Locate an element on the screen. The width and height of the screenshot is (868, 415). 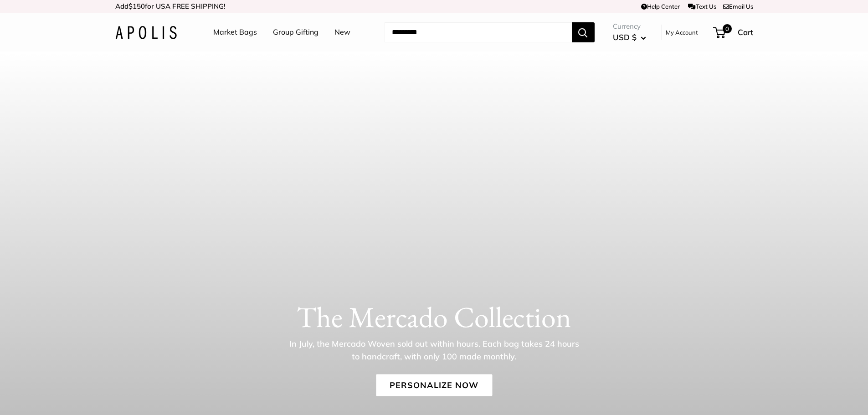
span: 0 is located at coordinates (726, 29).